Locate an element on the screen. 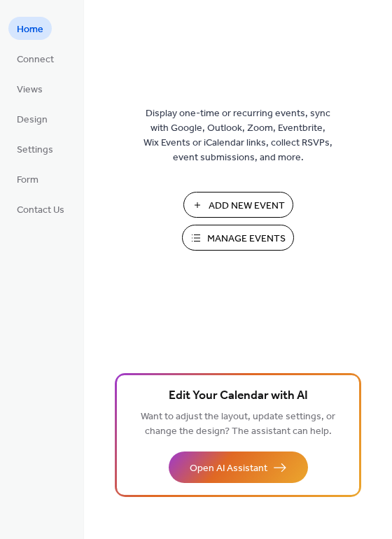 The height and width of the screenshot is (539, 392). button: Manage Events is located at coordinates (238, 237).